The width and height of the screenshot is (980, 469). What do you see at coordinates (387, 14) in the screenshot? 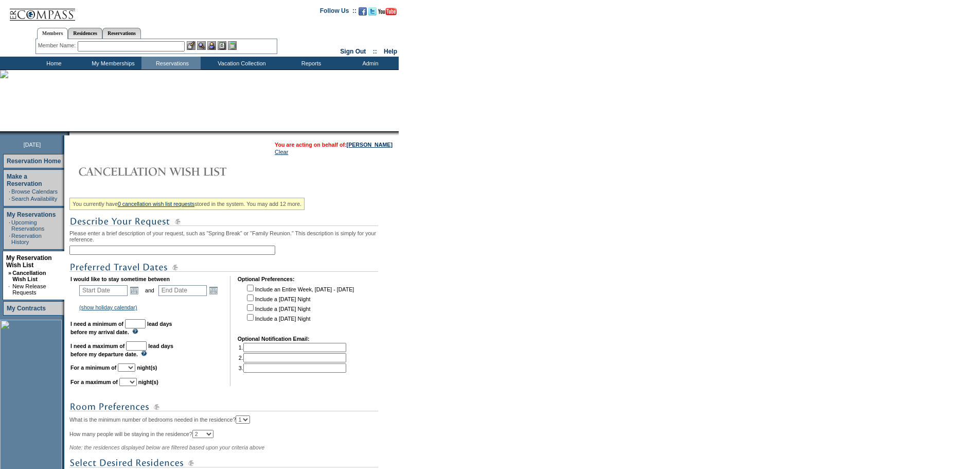
I see `a: Subscribe to our YouTube Channel` at bounding box center [387, 14].